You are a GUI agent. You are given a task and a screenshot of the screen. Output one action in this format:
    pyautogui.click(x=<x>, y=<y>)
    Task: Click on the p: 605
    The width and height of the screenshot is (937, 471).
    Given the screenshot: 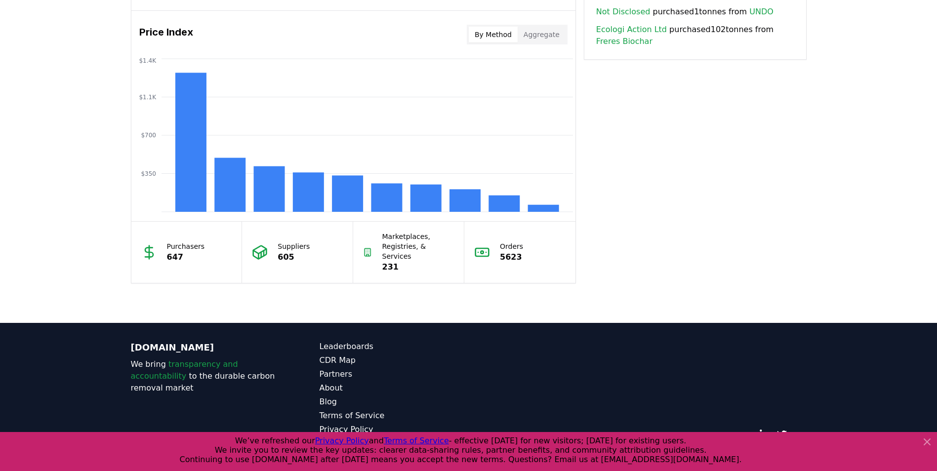 What is the action you would take?
    pyautogui.click(x=293, y=257)
    